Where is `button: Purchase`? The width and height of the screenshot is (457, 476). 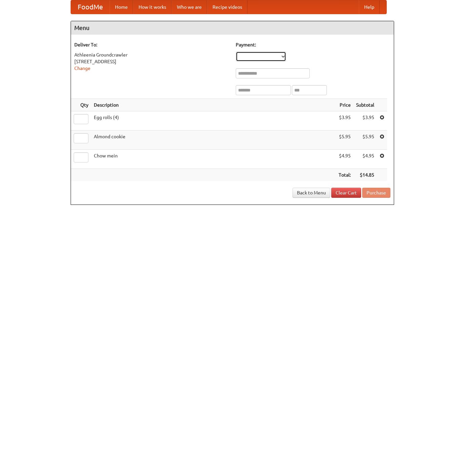 button: Purchase is located at coordinates (376, 193).